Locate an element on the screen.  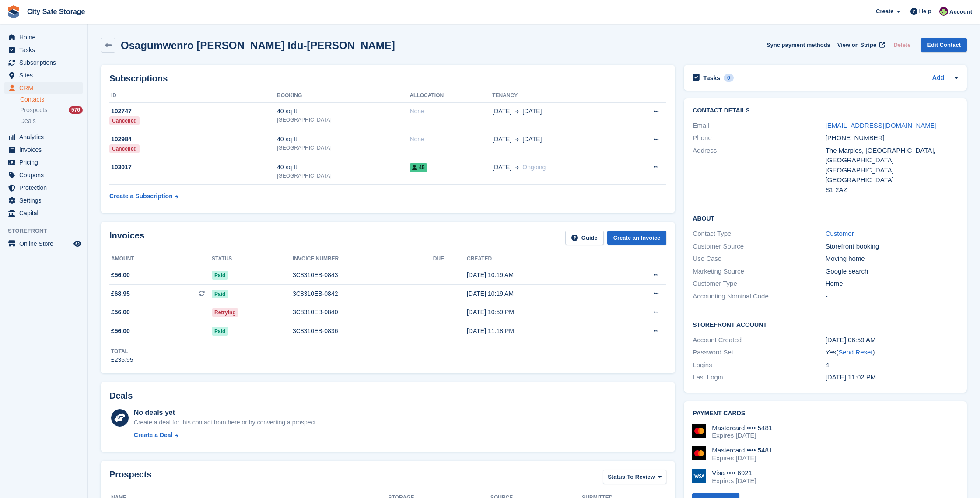
div: Logins is located at coordinates (758, 365).